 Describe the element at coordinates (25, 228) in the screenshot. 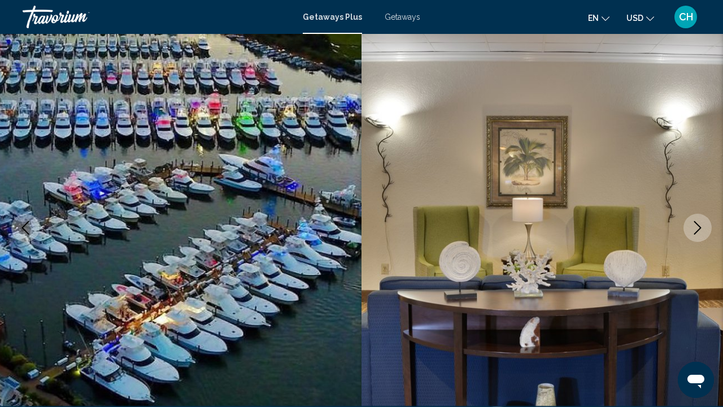

I see `button: Previous image` at that location.